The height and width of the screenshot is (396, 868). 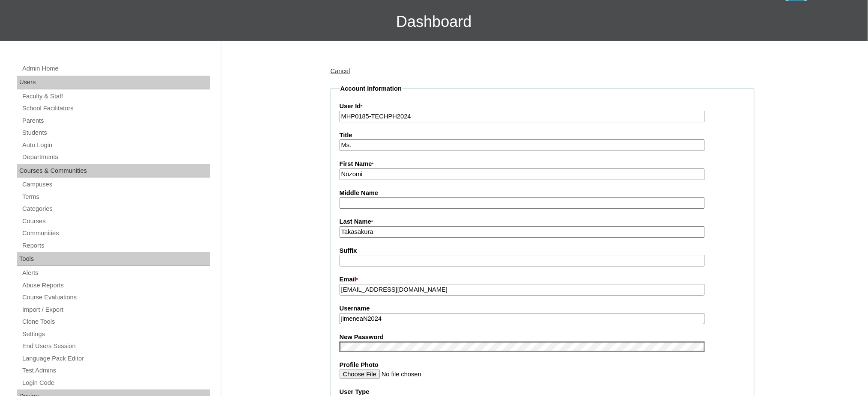 I want to click on a: Course Evaluations, so click(x=116, y=297).